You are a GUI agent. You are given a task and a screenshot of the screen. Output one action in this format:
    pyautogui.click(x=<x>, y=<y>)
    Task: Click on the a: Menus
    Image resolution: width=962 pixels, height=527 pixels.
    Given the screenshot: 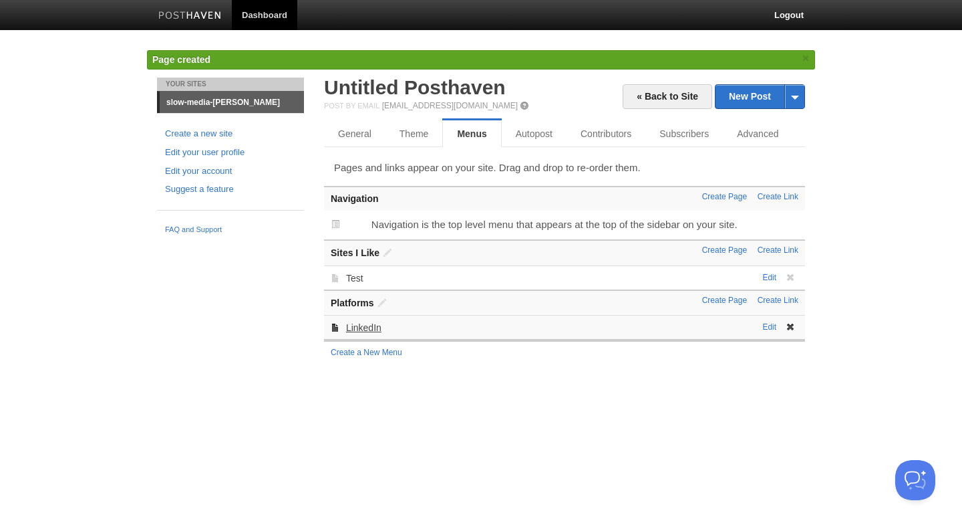 What is the action you would take?
    pyautogui.click(x=472, y=134)
    